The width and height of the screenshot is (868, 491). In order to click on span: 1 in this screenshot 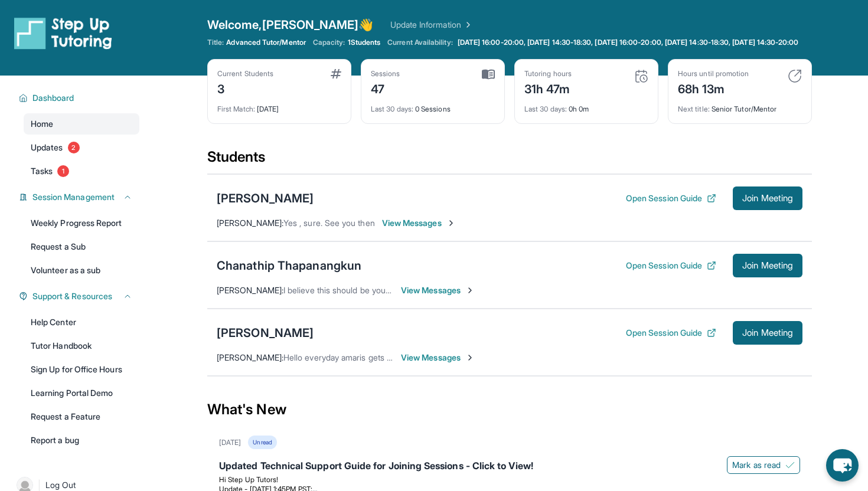, I will do `click(63, 171)`.